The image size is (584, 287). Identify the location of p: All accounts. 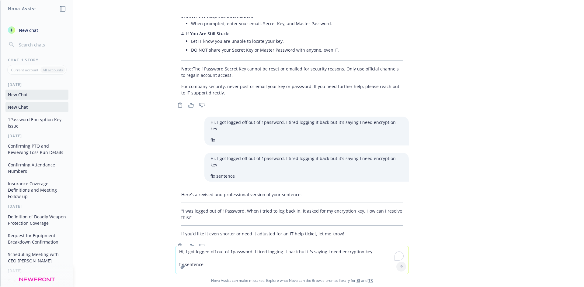
(53, 70).